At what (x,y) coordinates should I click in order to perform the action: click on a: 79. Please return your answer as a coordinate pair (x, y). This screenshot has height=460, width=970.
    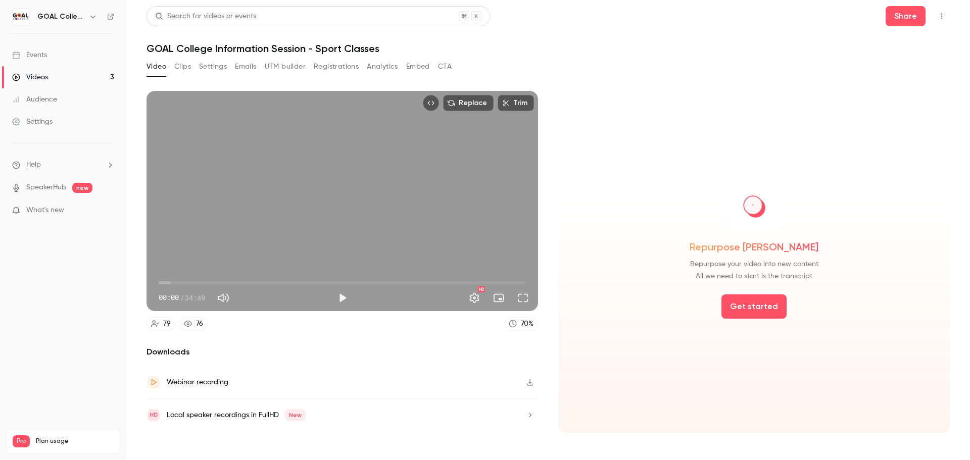
    Looking at the image, I should click on (161, 324).